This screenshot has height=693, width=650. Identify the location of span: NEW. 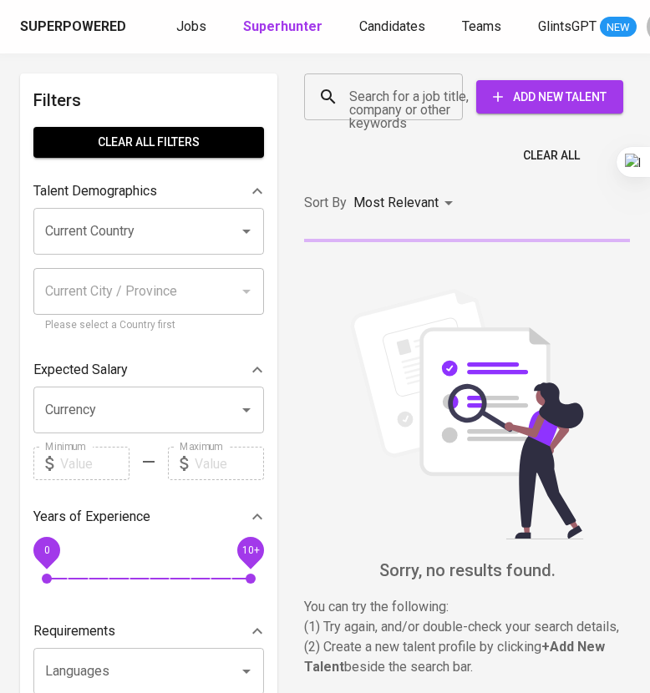
(618, 28).